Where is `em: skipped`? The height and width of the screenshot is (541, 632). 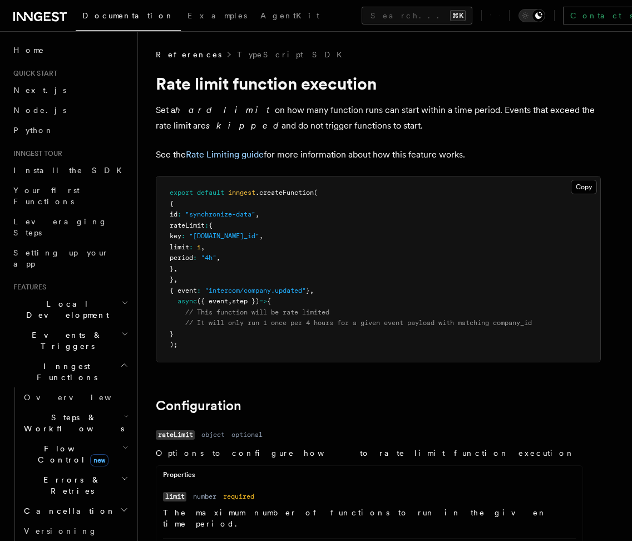
em: skipped is located at coordinates (244, 125).